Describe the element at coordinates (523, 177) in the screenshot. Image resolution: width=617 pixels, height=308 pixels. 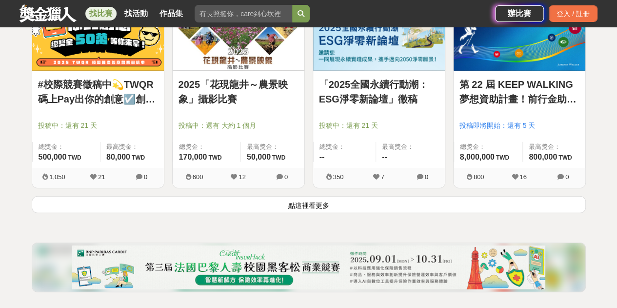
I see `span: 16` at that location.